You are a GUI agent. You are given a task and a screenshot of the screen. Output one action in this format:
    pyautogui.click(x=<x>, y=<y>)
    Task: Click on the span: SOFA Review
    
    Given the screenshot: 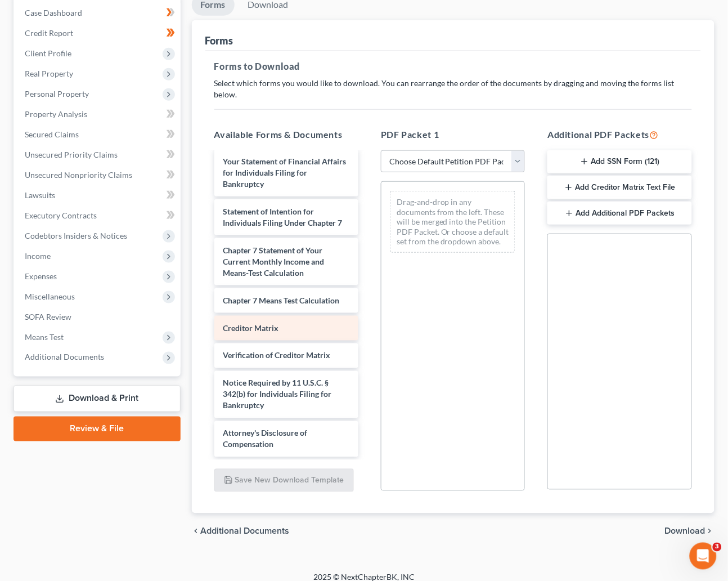 What is the action you would take?
    pyautogui.click(x=48, y=316)
    